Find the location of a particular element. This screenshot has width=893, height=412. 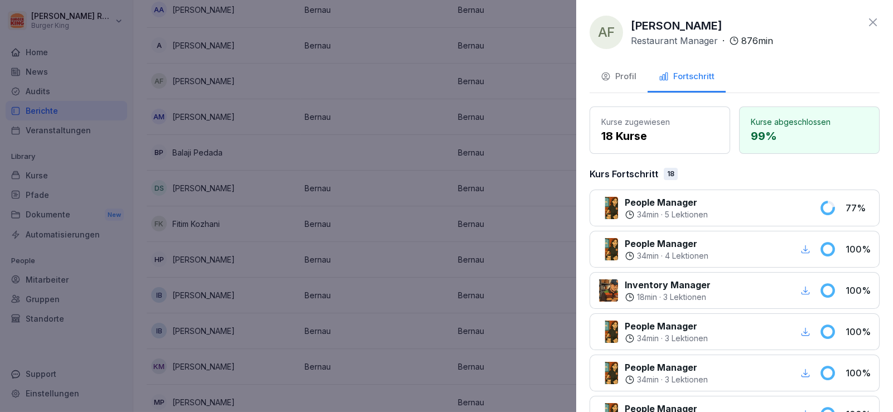

div: Fortschritt is located at coordinates (687, 76).